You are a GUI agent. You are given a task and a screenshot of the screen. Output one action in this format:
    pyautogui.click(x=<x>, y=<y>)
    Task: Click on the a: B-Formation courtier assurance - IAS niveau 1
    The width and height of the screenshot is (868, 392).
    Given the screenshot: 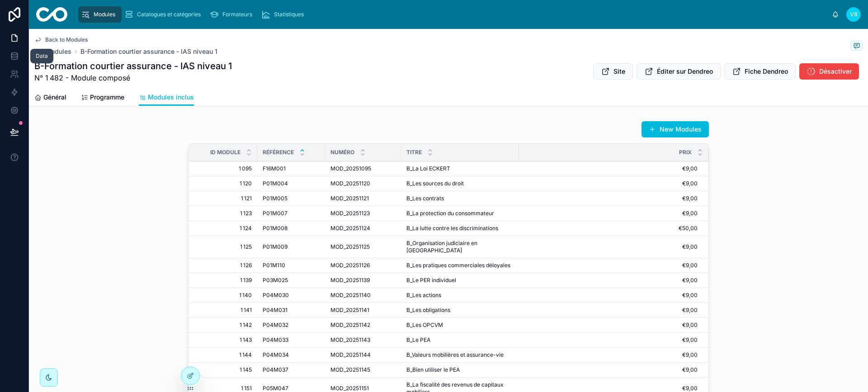 What is the action you would take?
    pyautogui.click(x=149, y=51)
    